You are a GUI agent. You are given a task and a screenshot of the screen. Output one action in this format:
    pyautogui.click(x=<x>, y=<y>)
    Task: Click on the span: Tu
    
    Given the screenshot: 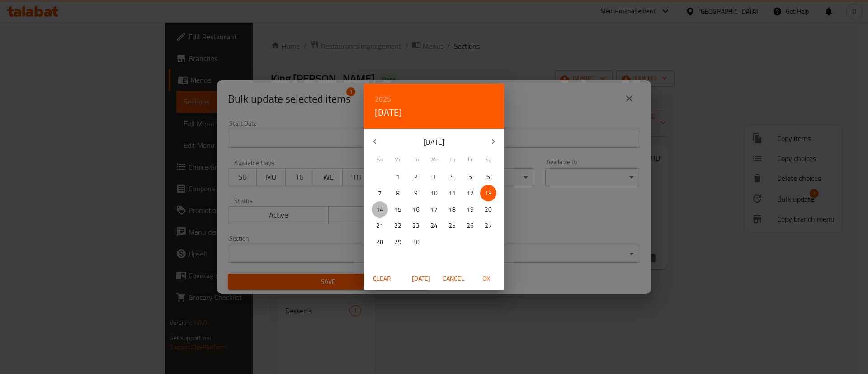 What is the action you would take?
    pyautogui.click(x=416, y=159)
    